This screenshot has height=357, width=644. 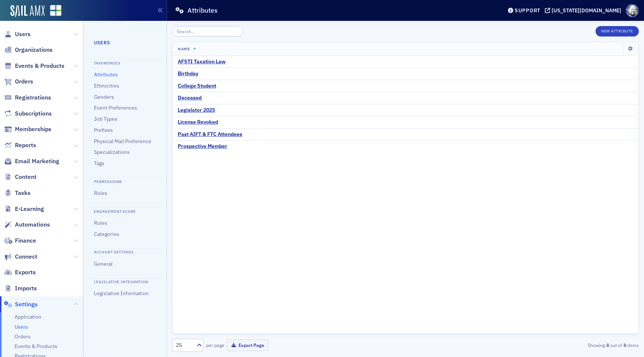 What do you see at coordinates (188, 74) in the screenshot?
I see `a: Birthday` at bounding box center [188, 74].